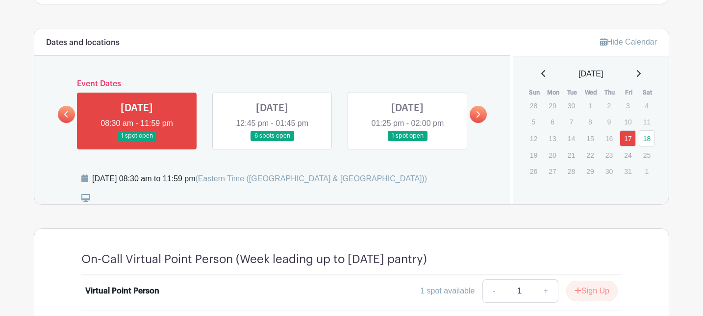 The image size is (703, 316). What do you see at coordinates (534, 122) in the screenshot?
I see `p: 5` at bounding box center [534, 122].